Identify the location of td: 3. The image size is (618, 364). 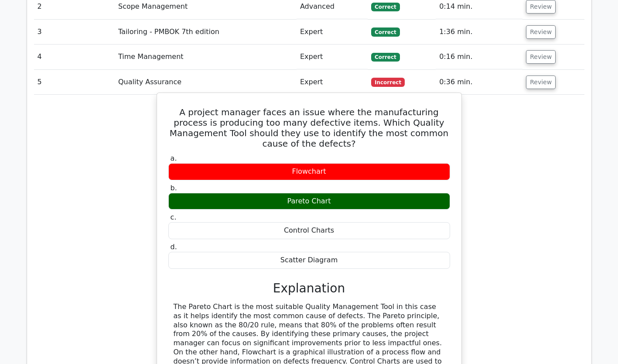
(74, 32).